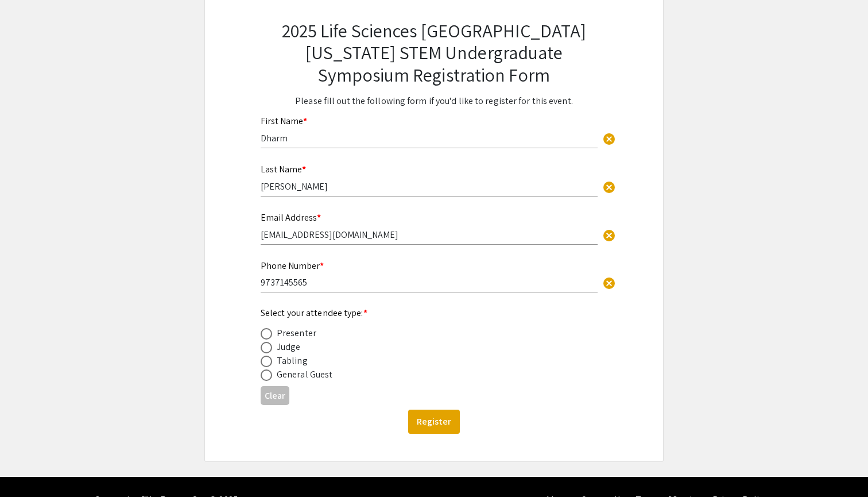 The height and width of the screenshot is (497, 868). What do you see at coordinates (289, 347) in the screenshot?
I see `div: Judge` at bounding box center [289, 347].